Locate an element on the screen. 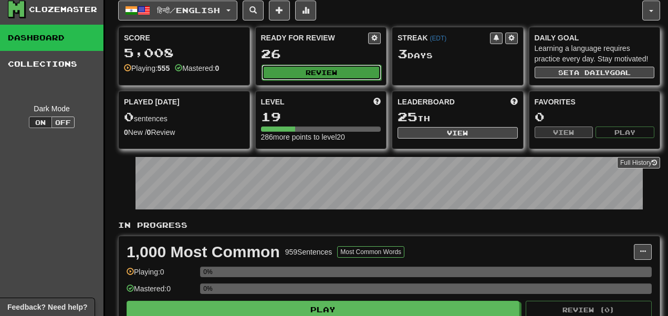 The image size is (668, 316). button: Seta dailygoal is located at coordinates (595, 72).